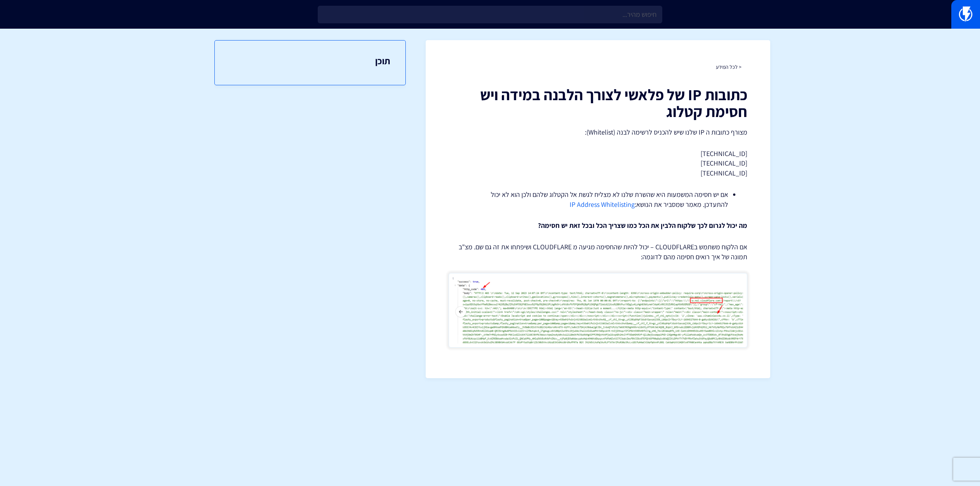 The height and width of the screenshot is (486, 980). Describe the element at coordinates (598, 103) in the screenshot. I see `h1: כתובות IP של פלאשי לצורך הלבנה במידה ויש חסימת קטלוג` at that location.